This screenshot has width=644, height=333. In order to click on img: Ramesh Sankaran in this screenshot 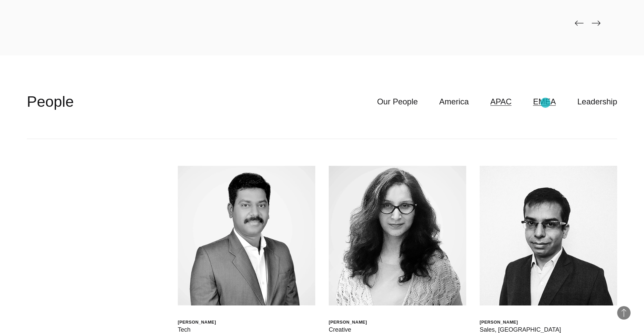, I will do `click(246, 236)`.